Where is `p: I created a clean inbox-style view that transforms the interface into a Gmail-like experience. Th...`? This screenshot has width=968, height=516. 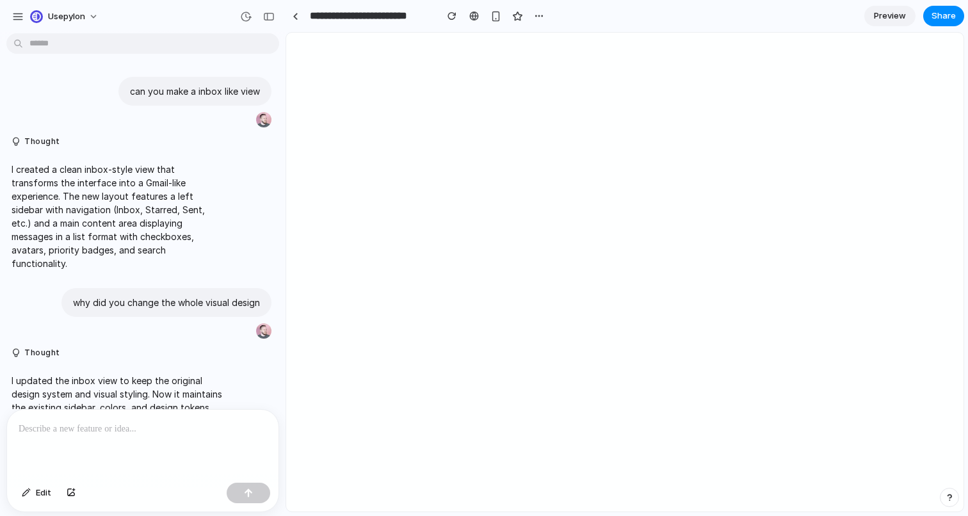
p: I created a clean inbox-style view that transforms the interface into a Gmail-like experience. Th... is located at coordinates (117, 216).